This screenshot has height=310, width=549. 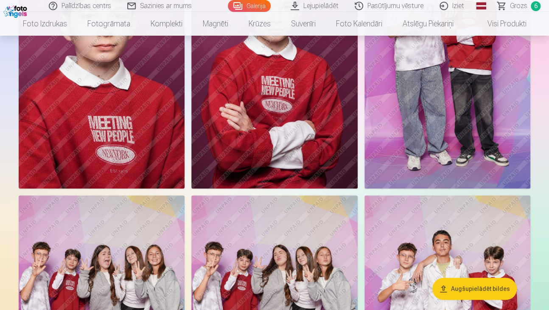 I want to click on a: Visi produkti, so click(x=500, y=24).